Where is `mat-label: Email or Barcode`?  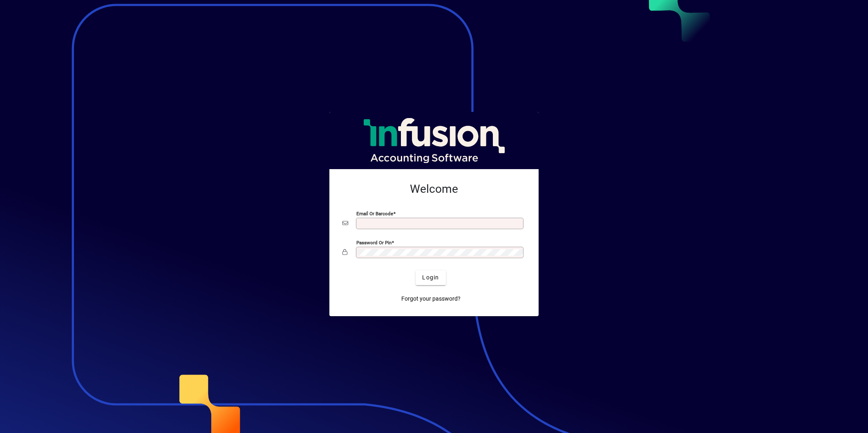 mat-label: Email or Barcode is located at coordinates (375, 213).